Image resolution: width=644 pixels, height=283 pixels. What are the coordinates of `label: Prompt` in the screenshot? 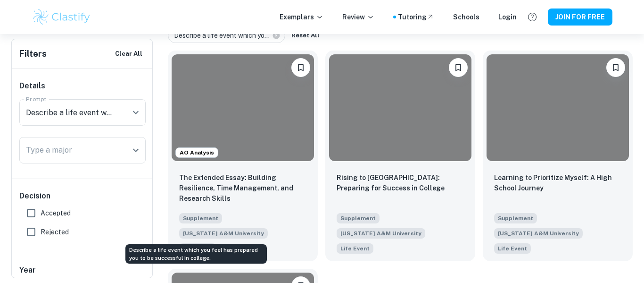 It's located at (36, 98).